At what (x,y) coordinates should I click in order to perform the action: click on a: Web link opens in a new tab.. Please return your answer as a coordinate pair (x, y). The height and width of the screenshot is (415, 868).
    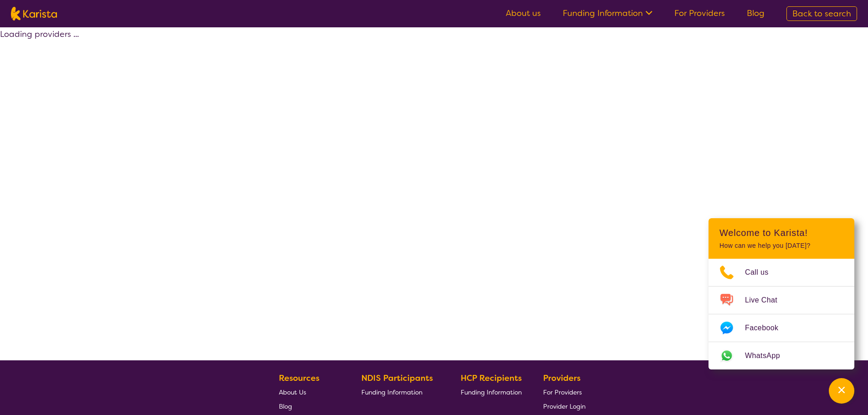
    Looking at the image, I should click on (781, 356).